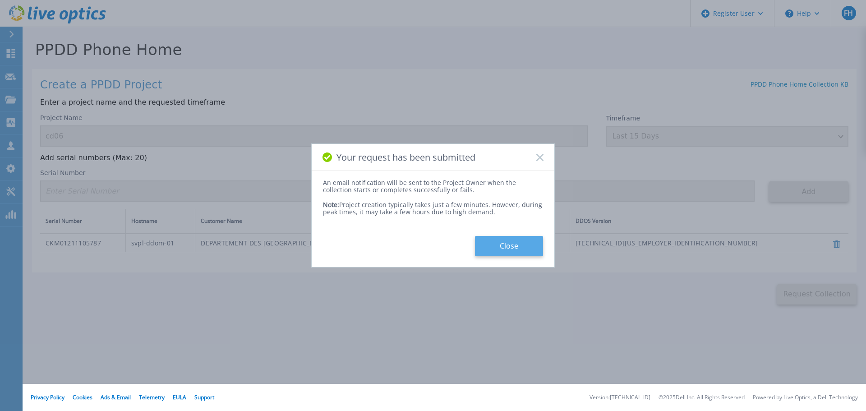  What do you see at coordinates (406, 157) in the screenshot?
I see `span: Your request has been submitted` at bounding box center [406, 157].